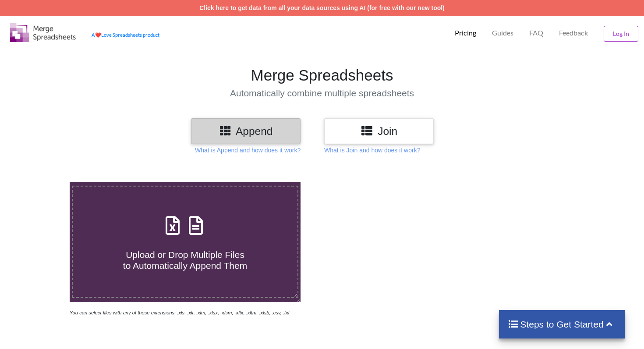 The image size is (644, 349). What do you see at coordinates (379, 130) in the screenshot?
I see `h3: Join` at bounding box center [379, 130].